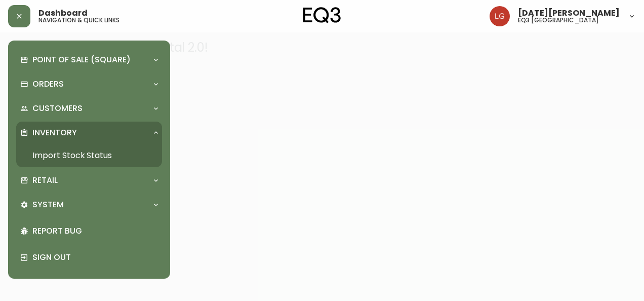  What do you see at coordinates (55, 133) in the screenshot?
I see `p: Inventory` at bounding box center [55, 133].